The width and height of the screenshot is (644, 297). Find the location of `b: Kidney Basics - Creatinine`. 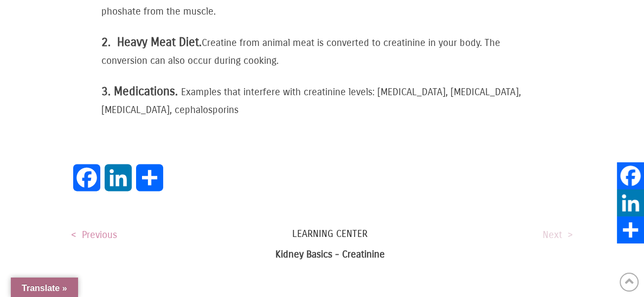

b: Kidney Basics - Creatinine is located at coordinates (330, 254).